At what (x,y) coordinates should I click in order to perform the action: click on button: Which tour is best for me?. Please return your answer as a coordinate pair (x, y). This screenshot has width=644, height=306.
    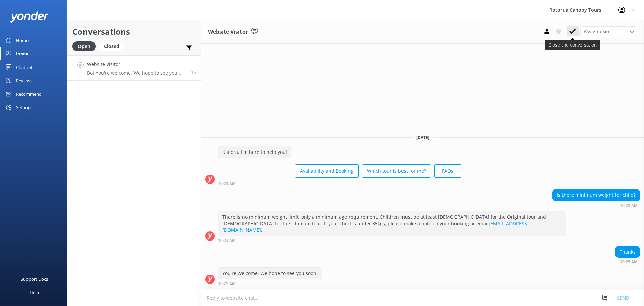
    Looking at the image, I should click on (397, 171).